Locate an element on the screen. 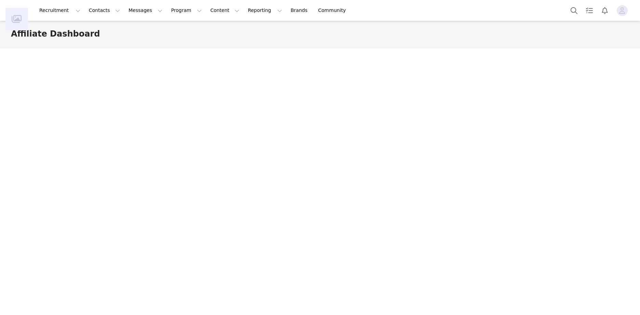 The height and width of the screenshot is (315, 640). div: avatar is located at coordinates (622, 11).